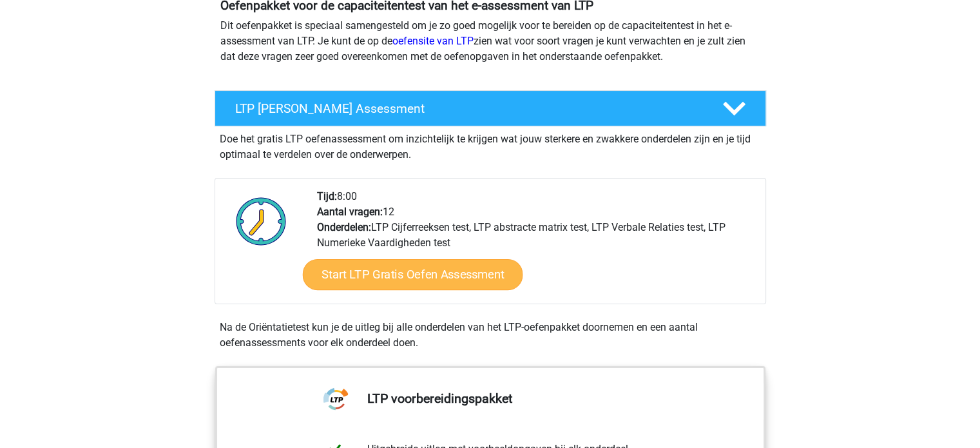 This screenshot has height=448, width=980. What do you see at coordinates (490, 335) in the screenshot?
I see `div: Na de Oriëntatietest kun je de uitleg bij alle onderdelen van het LTP-oefenpakket doornemen en ee...` at bounding box center [490, 335].